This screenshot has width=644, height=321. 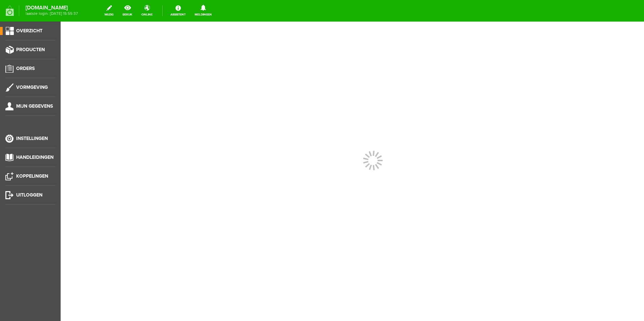 I want to click on span: Handleidingen, so click(x=35, y=157).